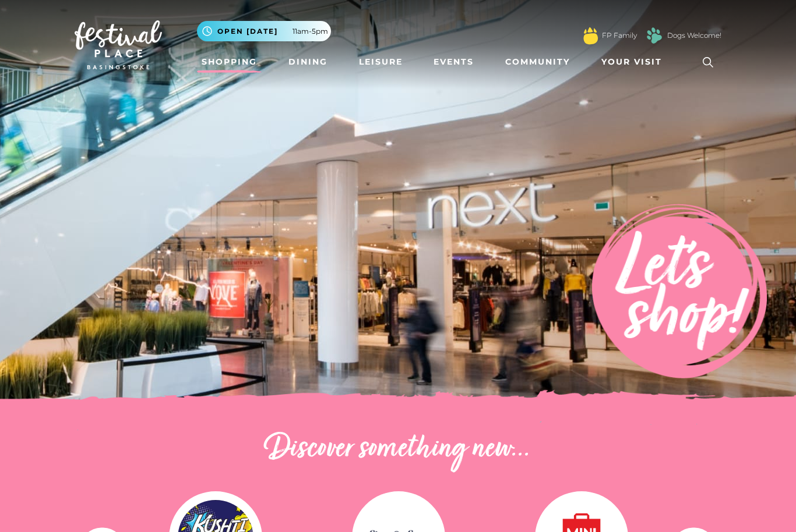 The image size is (796, 532). I want to click on a: Shopping, so click(229, 62).